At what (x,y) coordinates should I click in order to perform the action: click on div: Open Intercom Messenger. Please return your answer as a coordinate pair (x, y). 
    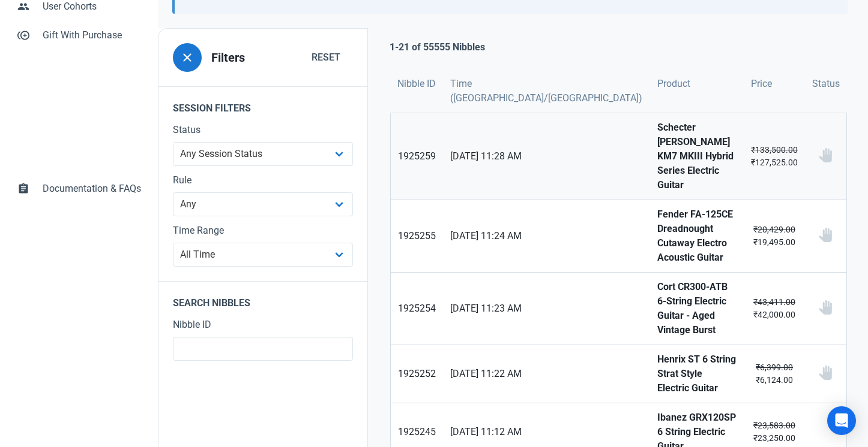
    Looking at the image, I should click on (841, 421).